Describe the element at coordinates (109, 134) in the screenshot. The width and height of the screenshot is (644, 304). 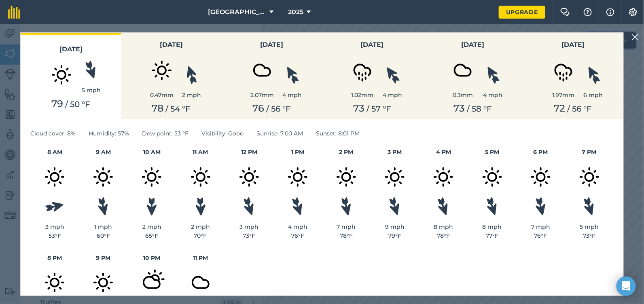
I see `span: Humidity : 57%` at that location.